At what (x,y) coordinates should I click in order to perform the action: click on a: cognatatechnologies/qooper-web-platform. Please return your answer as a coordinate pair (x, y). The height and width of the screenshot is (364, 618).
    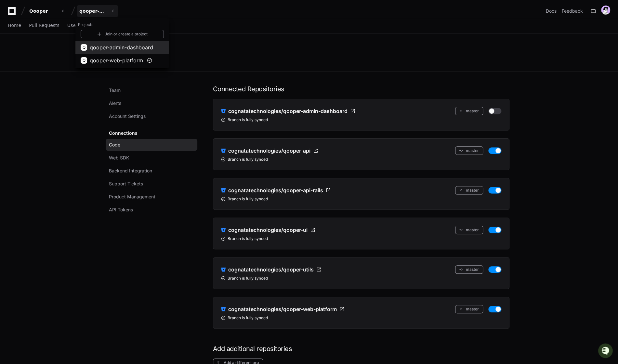
    Looking at the image, I should click on (282, 309).